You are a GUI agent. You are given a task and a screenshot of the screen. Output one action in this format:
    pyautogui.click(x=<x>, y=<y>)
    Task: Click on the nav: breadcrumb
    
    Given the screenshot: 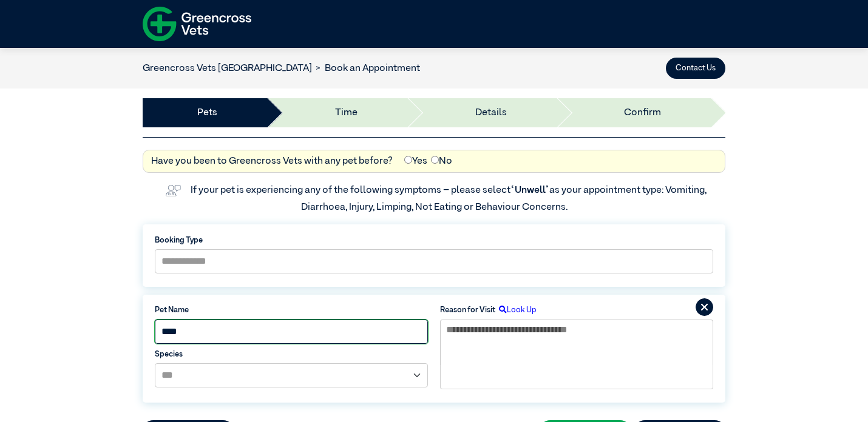 What is the action you would take?
    pyautogui.click(x=281, y=69)
    